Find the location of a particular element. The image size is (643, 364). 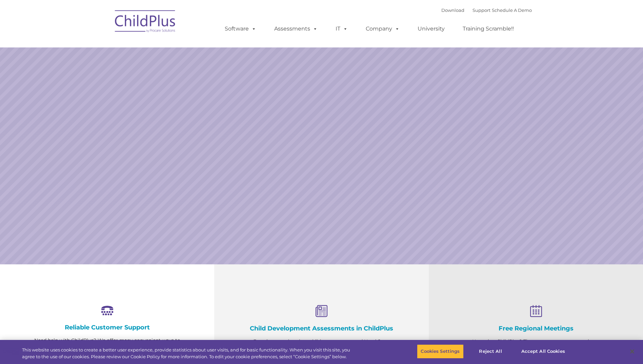

h4: Child Development Assessments in ChildPlus is located at coordinates (321, 328).